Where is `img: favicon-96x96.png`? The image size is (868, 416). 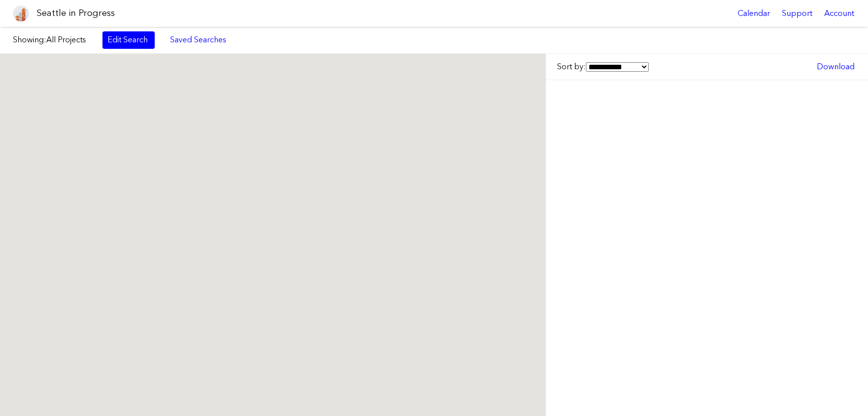
img: favicon-96x96.png is located at coordinates (21, 13).